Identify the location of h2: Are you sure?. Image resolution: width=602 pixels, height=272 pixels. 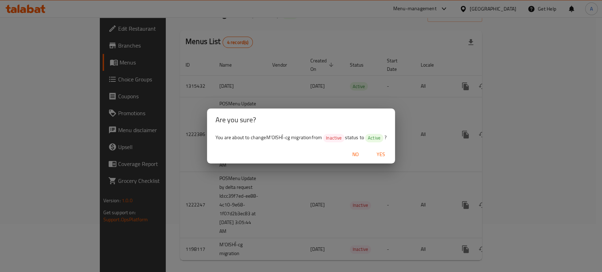
(301, 120).